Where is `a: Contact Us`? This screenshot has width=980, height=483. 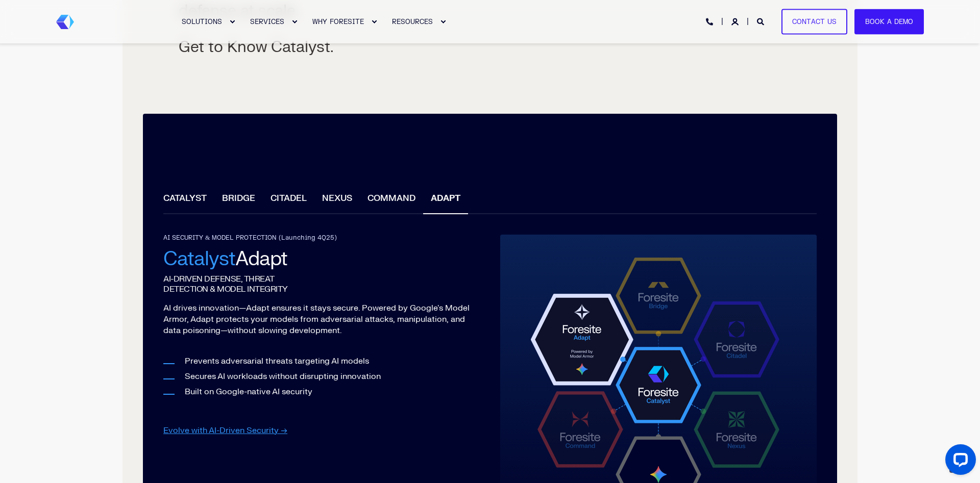 a: Contact Us is located at coordinates (814, 21).